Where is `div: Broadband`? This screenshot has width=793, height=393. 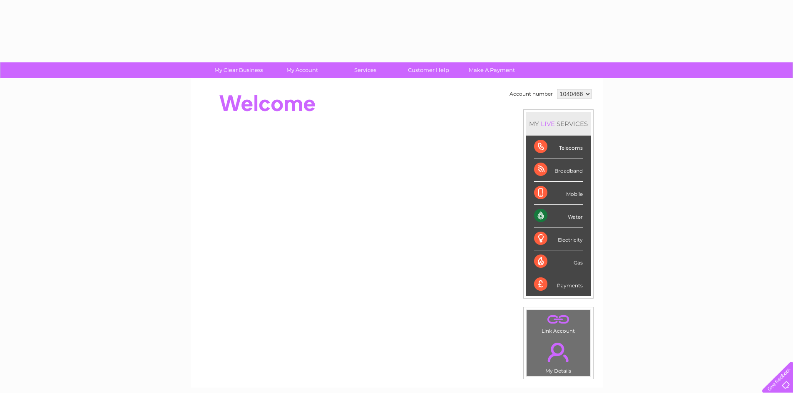 div: Broadband is located at coordinates (558, 170).